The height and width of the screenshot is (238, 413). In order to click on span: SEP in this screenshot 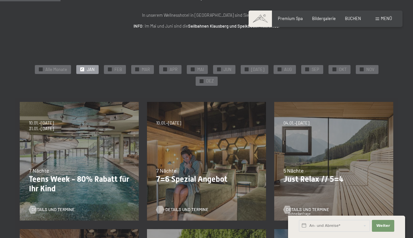, I will do `click(315, 70)`.